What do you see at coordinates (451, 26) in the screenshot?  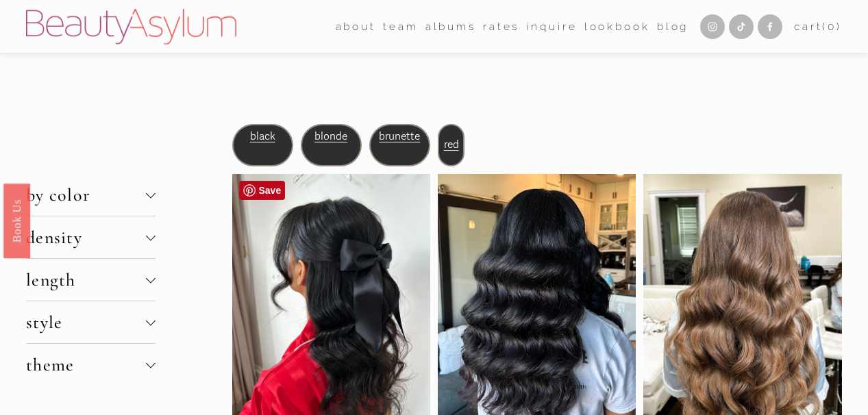 I see `a: albums` at bounding box center [451, 26].